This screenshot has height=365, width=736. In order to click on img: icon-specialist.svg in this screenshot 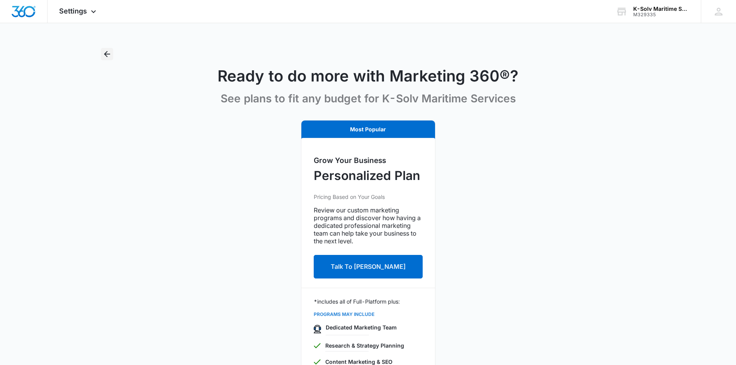, I will do `click(317, 329)`.